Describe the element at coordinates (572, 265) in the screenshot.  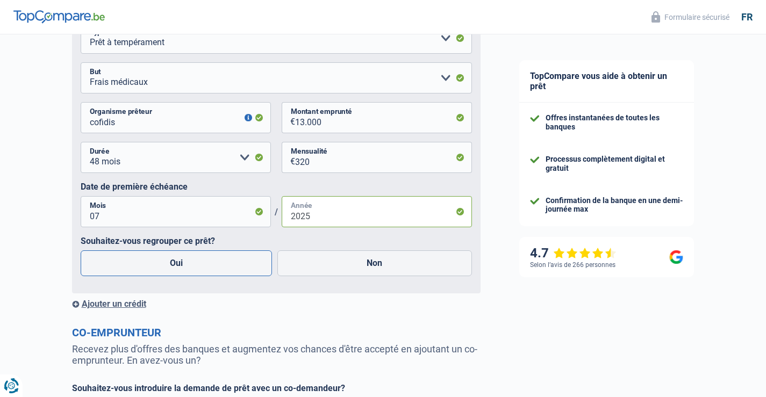
I see `div: Selon l’avis de 266 personnes` at that location.